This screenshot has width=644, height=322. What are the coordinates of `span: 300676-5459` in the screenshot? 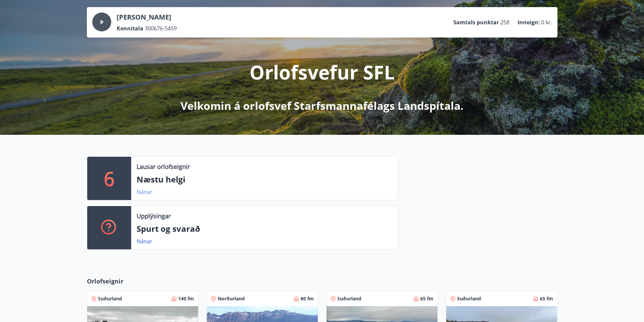 It's located at (161, 28).